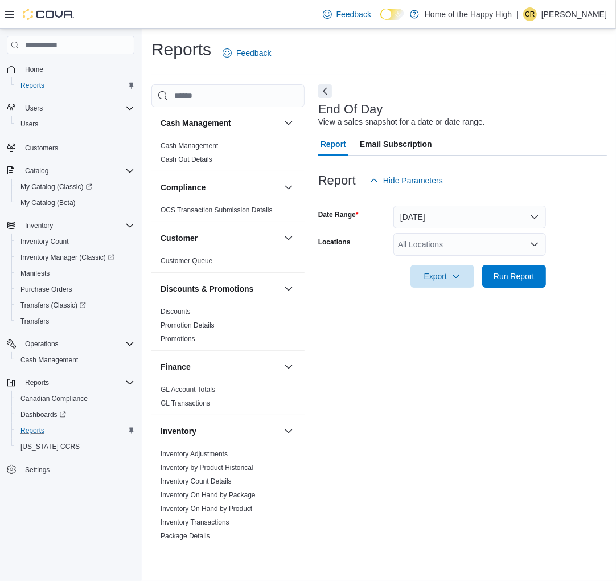 The height and width of the screenshot is (581, 616). Describe the element at coordinates (183, 187) in the screenshot. I see `h3: Compliance` at that location.